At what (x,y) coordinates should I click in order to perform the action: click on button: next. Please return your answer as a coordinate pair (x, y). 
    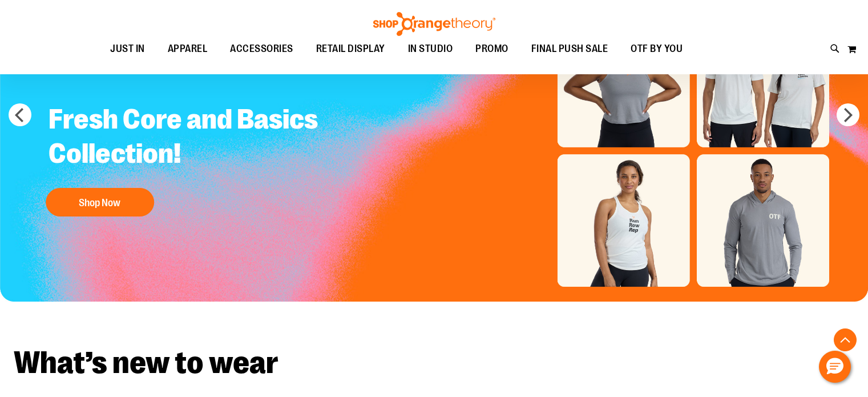
    Looking at the image, I should click on (848, 114).